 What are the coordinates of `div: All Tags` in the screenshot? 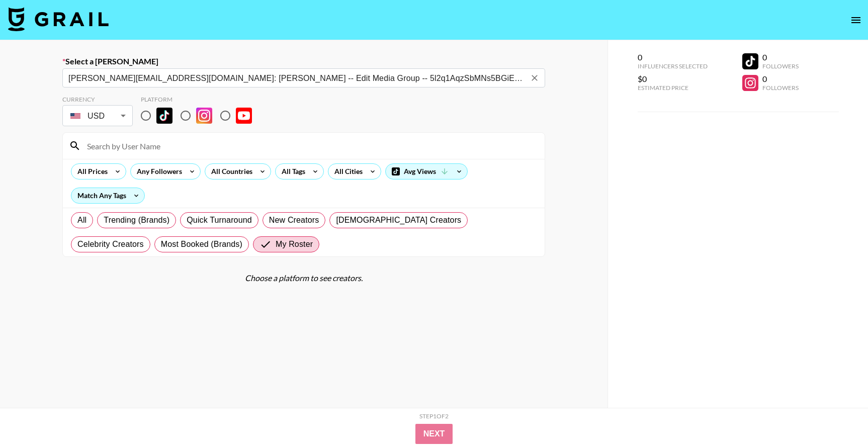 It's located at (291, 172).